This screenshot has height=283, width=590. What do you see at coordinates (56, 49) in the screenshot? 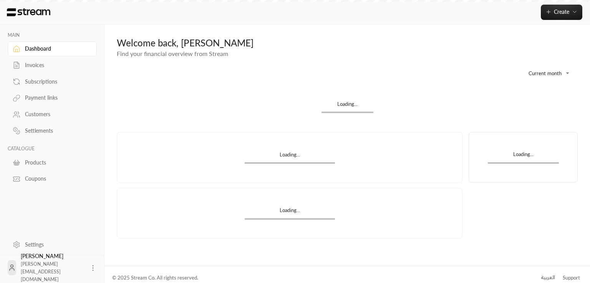
I see `div: Dashboard` at bounding box center [56, 49].